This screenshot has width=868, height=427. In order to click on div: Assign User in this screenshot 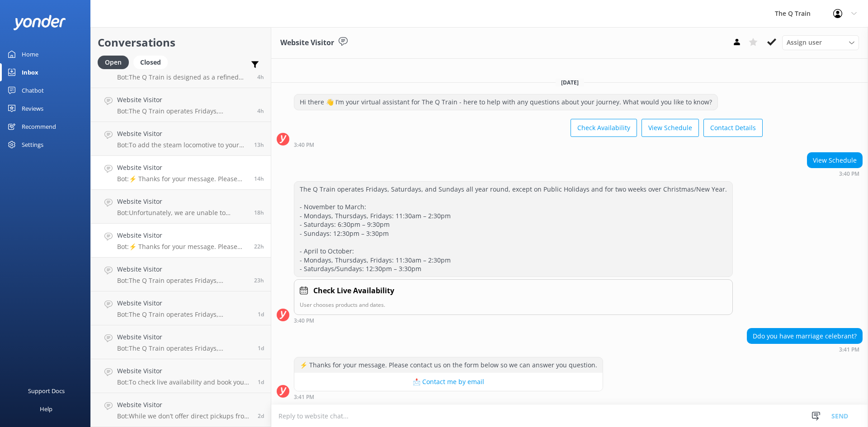, I will do `click(820, 43)`.